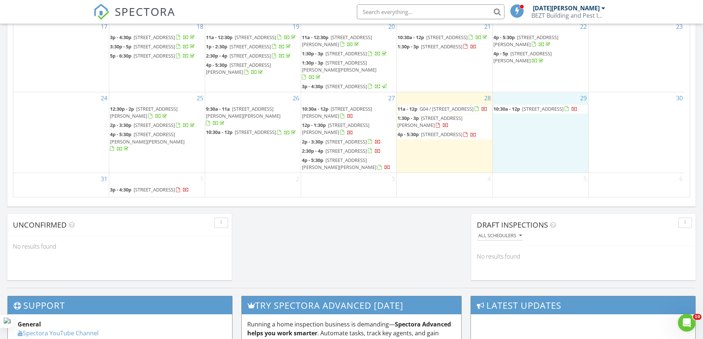 The width and height of the screenshot is (703, 339). I want to click on span: Draft Inspections, so click(512, 225).